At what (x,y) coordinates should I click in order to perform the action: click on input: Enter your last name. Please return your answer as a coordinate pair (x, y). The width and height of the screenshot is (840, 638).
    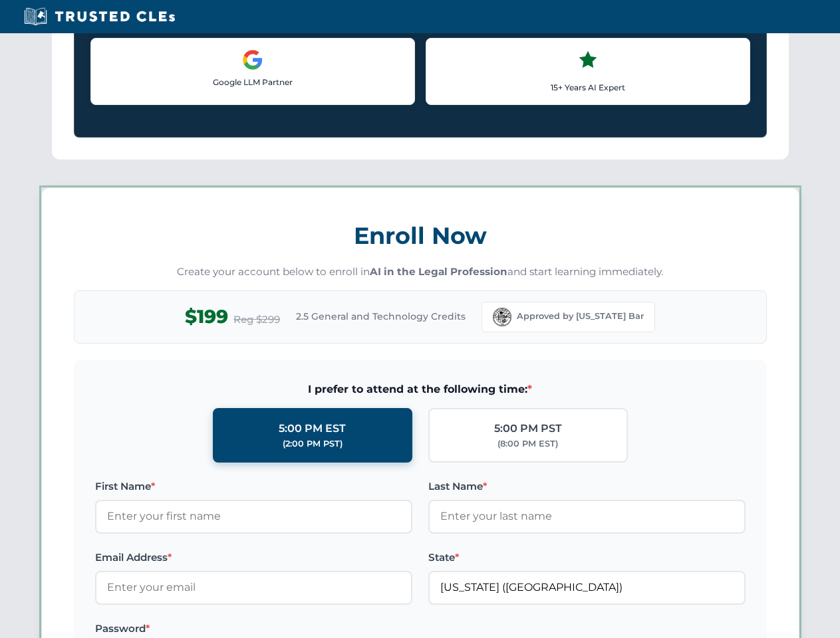
    Looking at the image, I should click on (586, 516).